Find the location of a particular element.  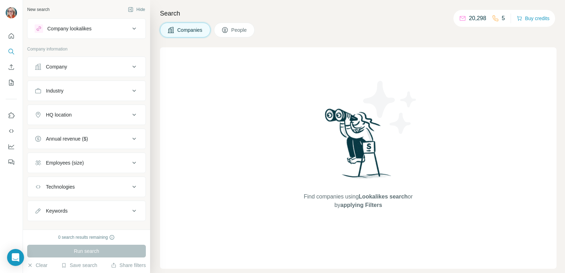

img: Surfe Illustration - Stars is located at coordinates (390, 107).